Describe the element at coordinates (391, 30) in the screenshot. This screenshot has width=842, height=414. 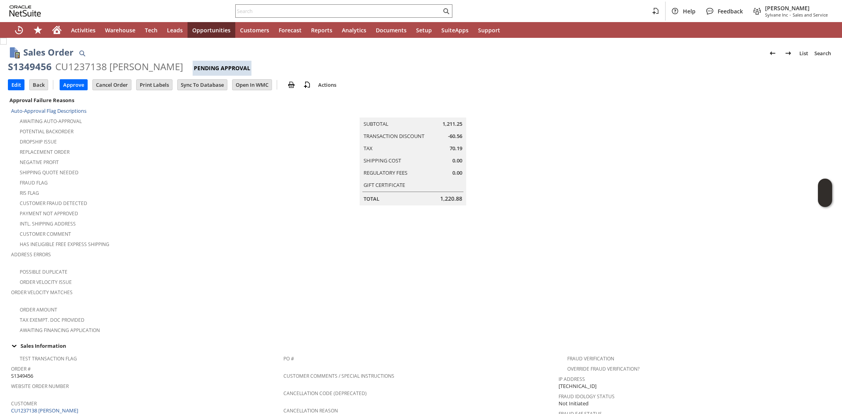
I see `a: Documents` at that location.